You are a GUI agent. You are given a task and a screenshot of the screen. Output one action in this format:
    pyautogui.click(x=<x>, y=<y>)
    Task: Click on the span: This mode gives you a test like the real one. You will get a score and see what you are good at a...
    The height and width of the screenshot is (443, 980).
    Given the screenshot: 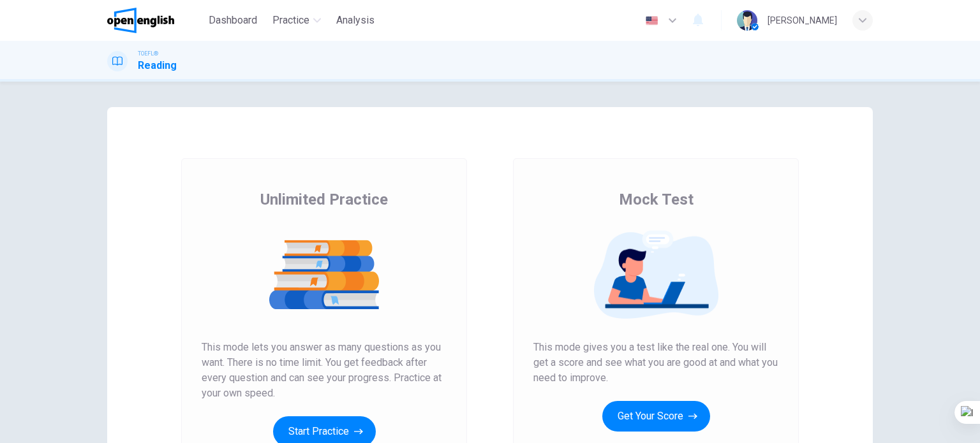 What is the action you would take?
    pyautogui.click(x=655, y=363)
    